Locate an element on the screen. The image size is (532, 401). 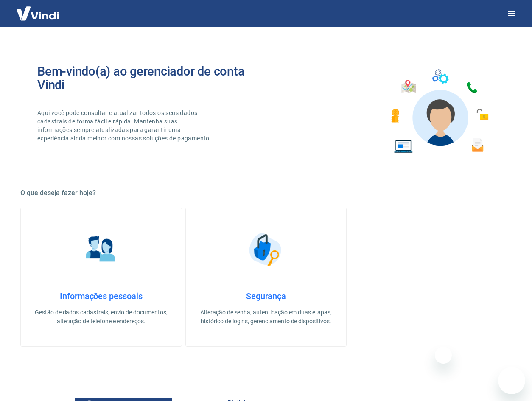
h4: Segurança is located at coordinates (266, 296).